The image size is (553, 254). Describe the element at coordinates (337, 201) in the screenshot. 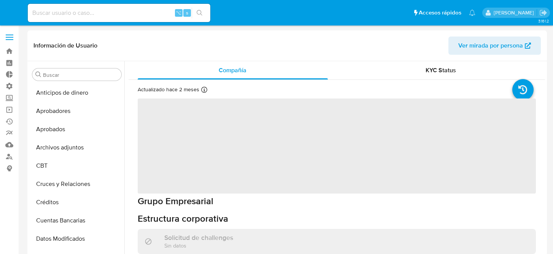

I see `h1: Grupo Empresarial` at that location.